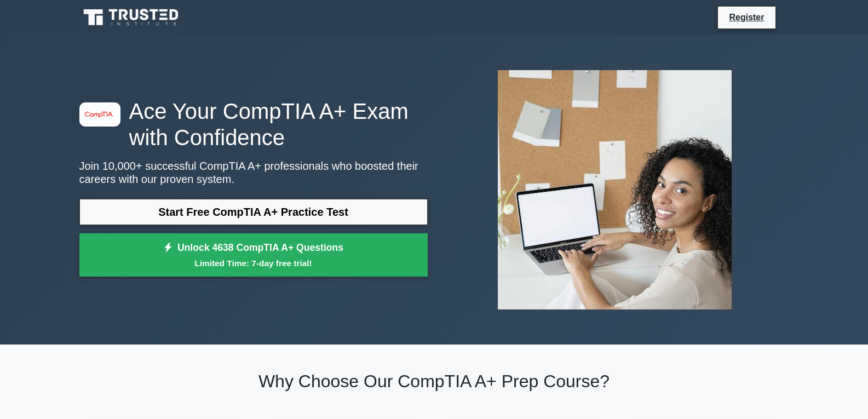  I want to click on h1: Ace Your CompTIA A+ Exam with Confidence, so click(253, 125).